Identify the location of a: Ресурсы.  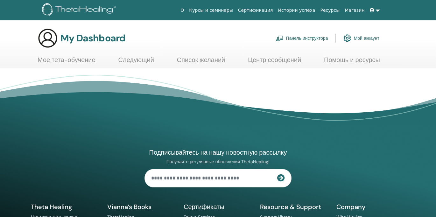
(330, 10).